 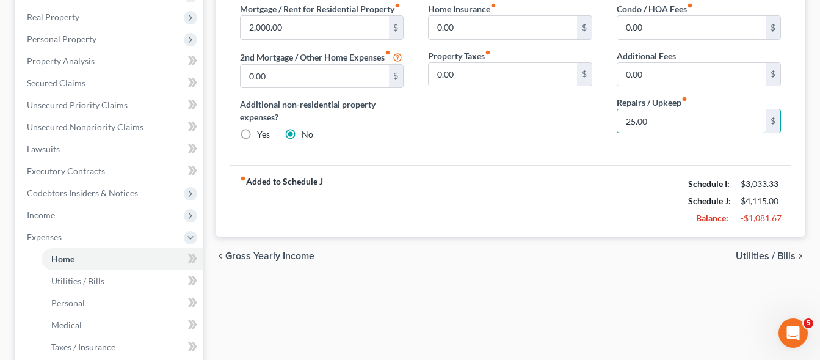 What do you see at coordinates (110, 105) in the screenshot?
I see `a: Unsecured Priority Claims` at bounding box center [110, 105].